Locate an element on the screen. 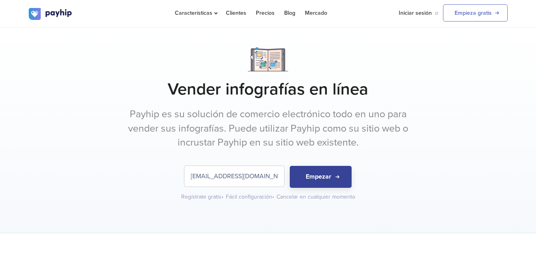 Image resolution: width=536 pixels, height=256 pixels. input: Introduzca su dirección de correo electrónico is located at coordinates (234, 177).